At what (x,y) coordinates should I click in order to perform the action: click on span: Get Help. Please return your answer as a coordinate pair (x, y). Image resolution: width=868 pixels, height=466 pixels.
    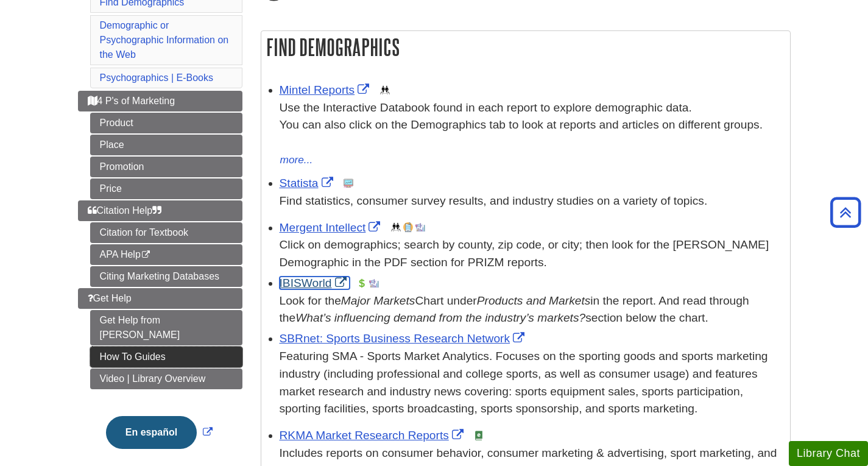
    Looking at the image, I should click on (110, 298).